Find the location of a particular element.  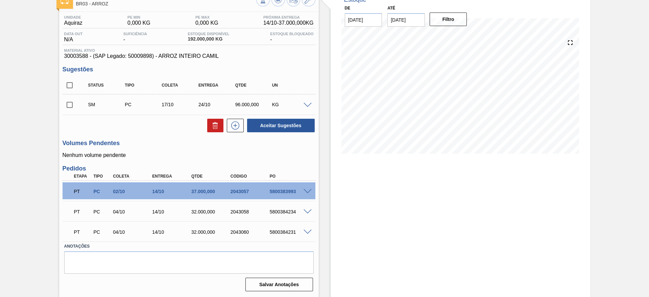

button: Salvar Anotações is located at coordinates (279, 284).